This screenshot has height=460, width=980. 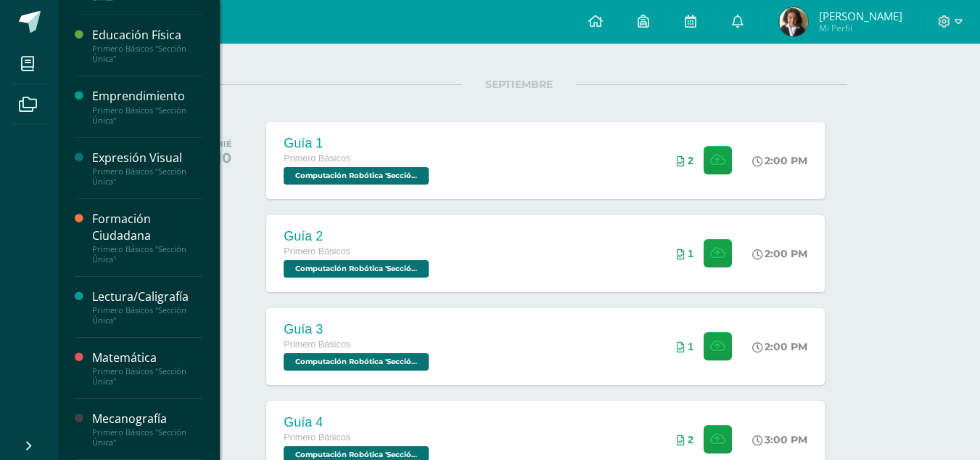 I want to click on div: Guía 1, so click(x=358, y=143).